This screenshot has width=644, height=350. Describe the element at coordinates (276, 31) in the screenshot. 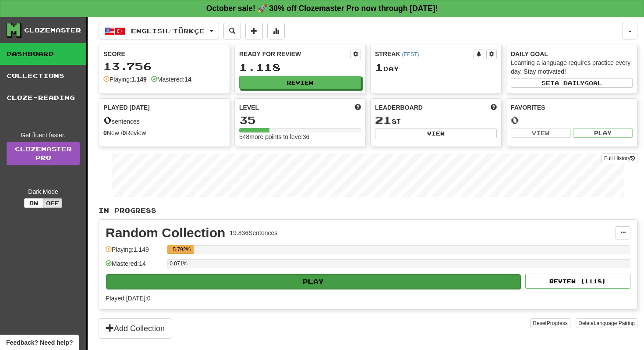

I see `button: More stats` at that location.